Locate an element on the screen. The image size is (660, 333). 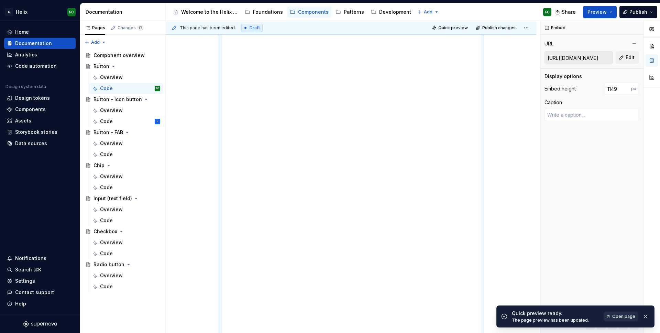
a: Open page is located at coordinates (621, 316).